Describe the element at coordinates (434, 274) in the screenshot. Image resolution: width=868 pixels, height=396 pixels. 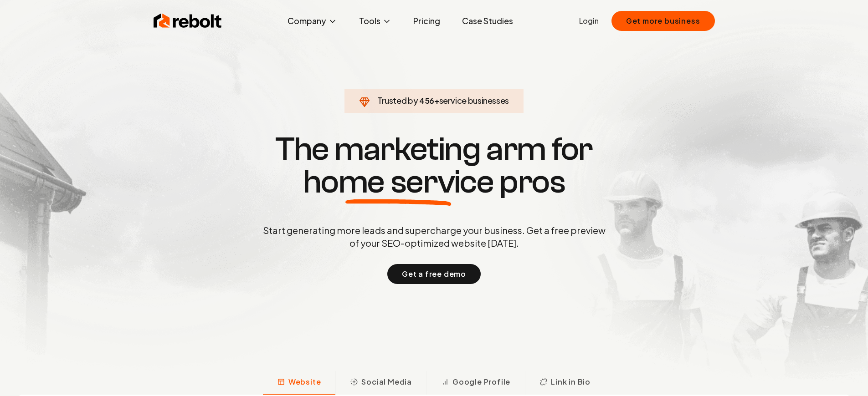
I see `button: Get a free demo` at that location.